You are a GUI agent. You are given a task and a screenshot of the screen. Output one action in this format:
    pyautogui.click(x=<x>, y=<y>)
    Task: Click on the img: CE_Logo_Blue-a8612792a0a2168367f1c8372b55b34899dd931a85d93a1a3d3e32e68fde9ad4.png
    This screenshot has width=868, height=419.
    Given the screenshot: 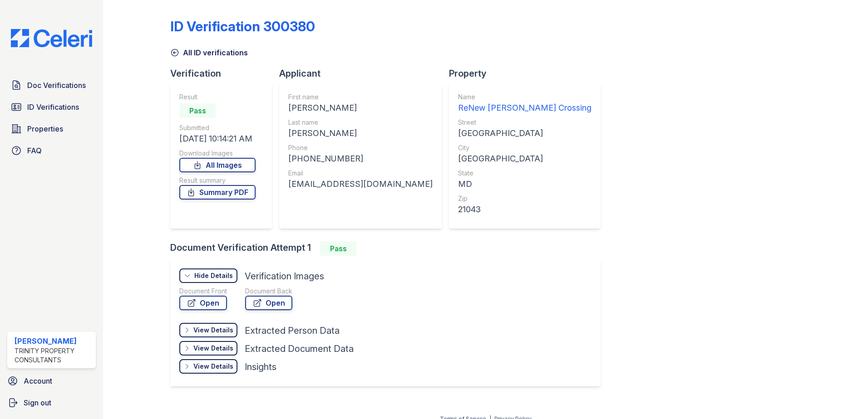 What is the action you would take?
    pyautogui.click(x=51, y=38)
    